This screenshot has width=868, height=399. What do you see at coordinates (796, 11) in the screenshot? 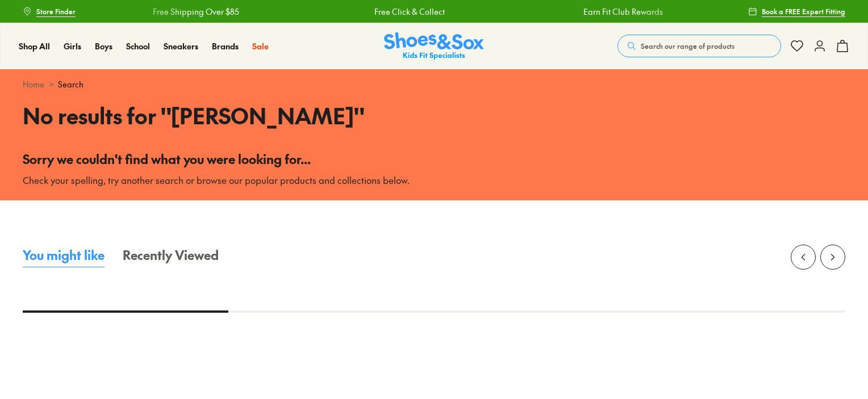
I see `a: Book a FREE Expert Fitting` at bounding box center [796, 11].